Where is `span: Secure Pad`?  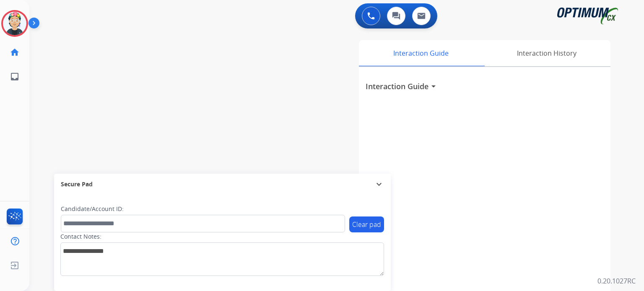 span: Secure Pad is located at coordinates (77, 184).